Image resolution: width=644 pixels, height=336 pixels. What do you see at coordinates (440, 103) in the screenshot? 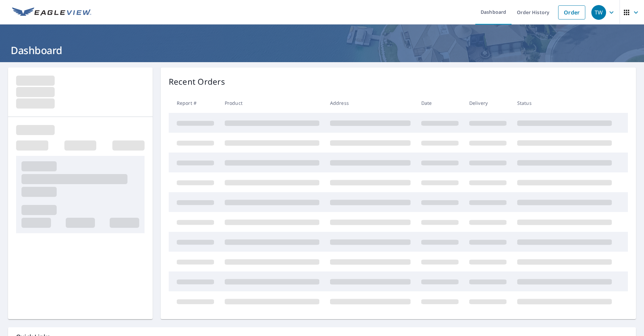
I see `th: Date` at bounding box center [440, 103].